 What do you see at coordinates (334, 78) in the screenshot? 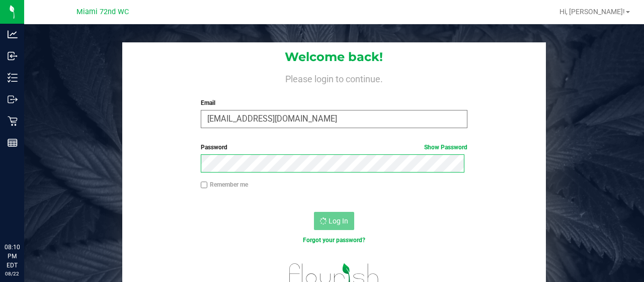
I see `h4: Please login to continue.` at bounding box center [334, 78].